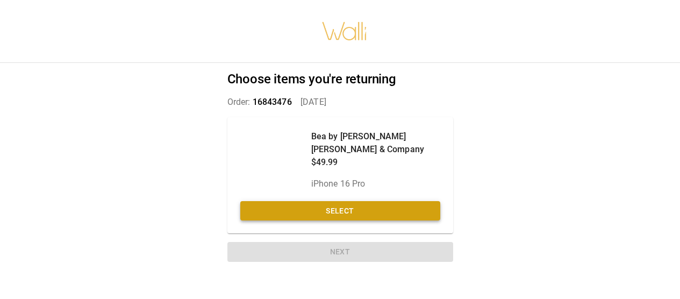  What do you see at coordinates (344, 31) in the screenshot?
I see `img: walli-inc.myshopify.com` at bounding box center [344, 31].